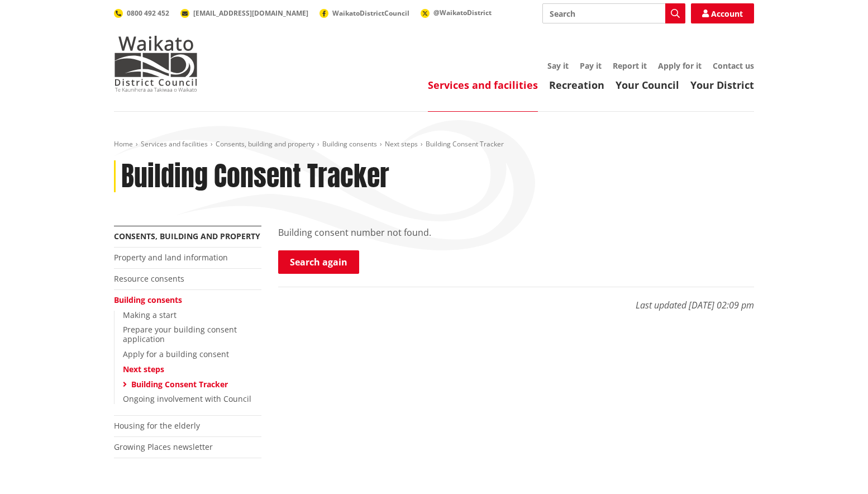 Image resolution: width=868 pixels, height=494 pixels. What do you see at coordinates (647, 85) in the screenshot?
I see `a: Your Council` at bounding box center [647, 85].